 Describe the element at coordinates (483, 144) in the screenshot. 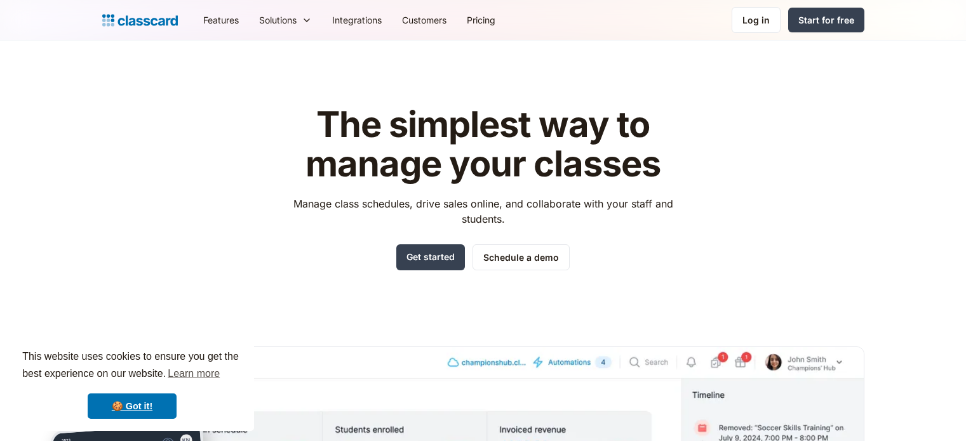

I see `h1: The simplest way to manage your classes` at that location.